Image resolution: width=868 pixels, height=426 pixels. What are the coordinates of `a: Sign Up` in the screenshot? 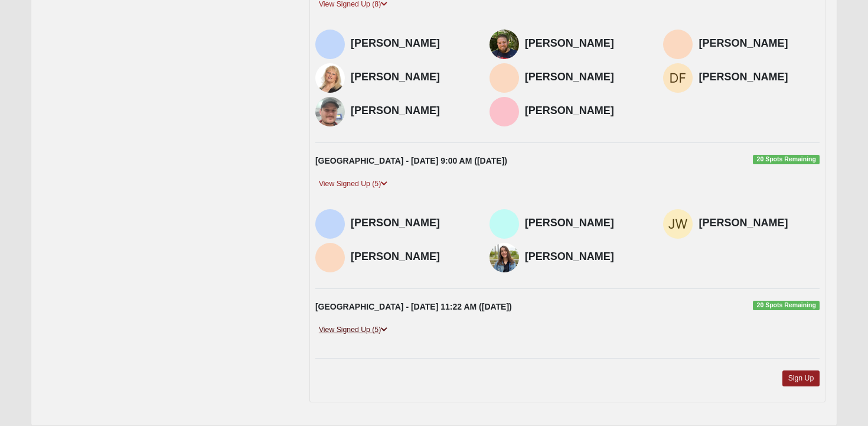 It's located at (801, 378).